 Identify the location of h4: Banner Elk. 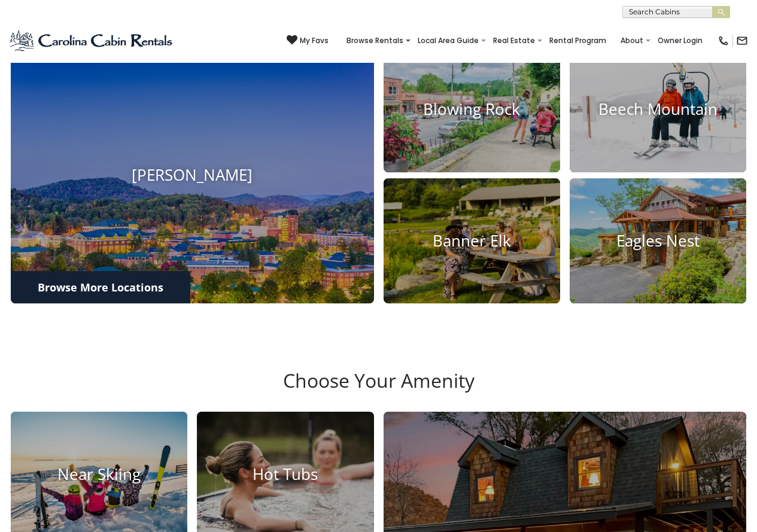
(471, 241).